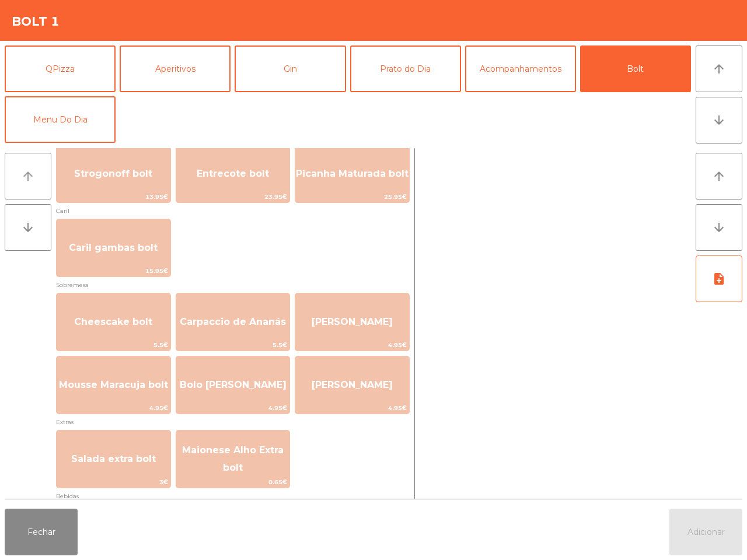 This screenshot has width=747, height=560. Describe the element at coordinates (113, 482) in the screenshot. I see `span: 3€` at that location.